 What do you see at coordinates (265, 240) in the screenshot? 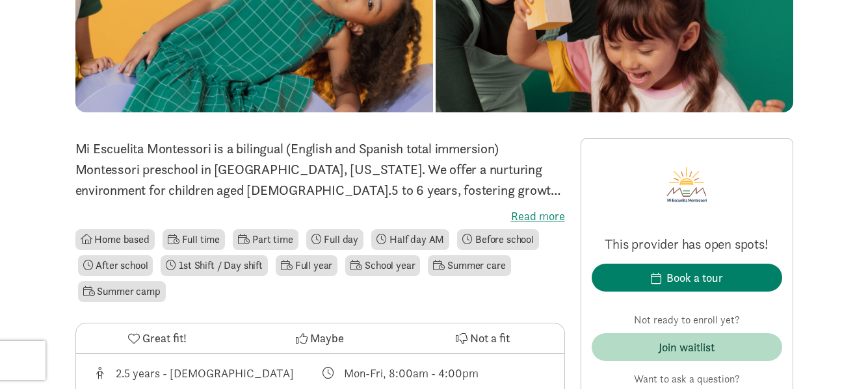
I see `li: Part time` at bounding box center [265, 240].